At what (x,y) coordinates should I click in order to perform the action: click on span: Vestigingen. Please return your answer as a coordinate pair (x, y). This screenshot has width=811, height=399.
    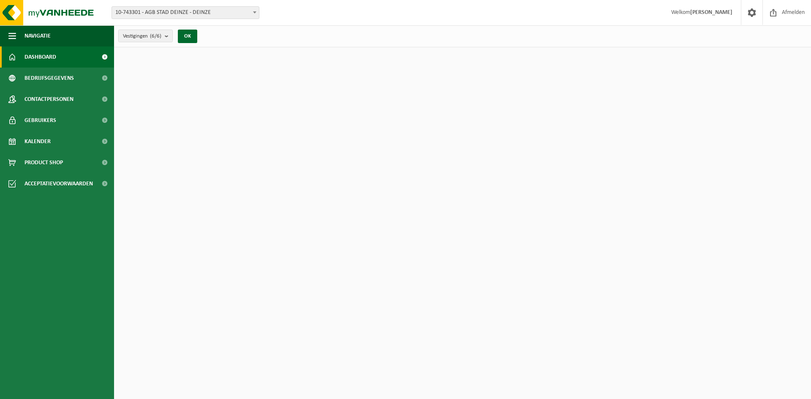
    Looking at the image, I should click on (142, 36).